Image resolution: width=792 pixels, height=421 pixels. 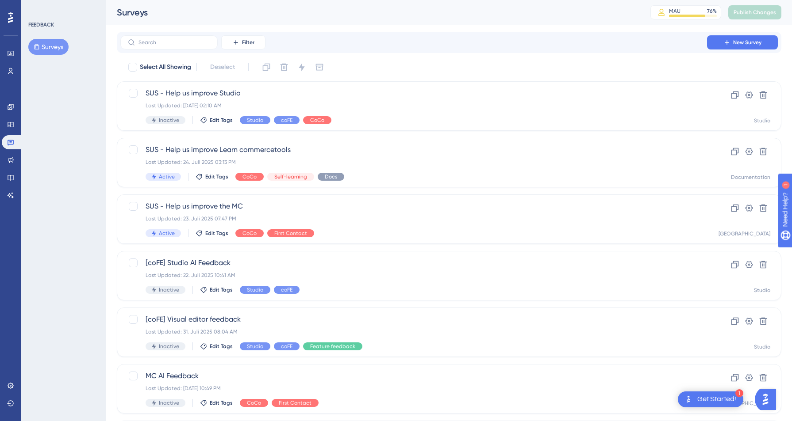 What do you see at coordinates (413, 93) in the screenshot?
I see `span: SUS - Help us improve Studio` at bounding box center [413, 93].